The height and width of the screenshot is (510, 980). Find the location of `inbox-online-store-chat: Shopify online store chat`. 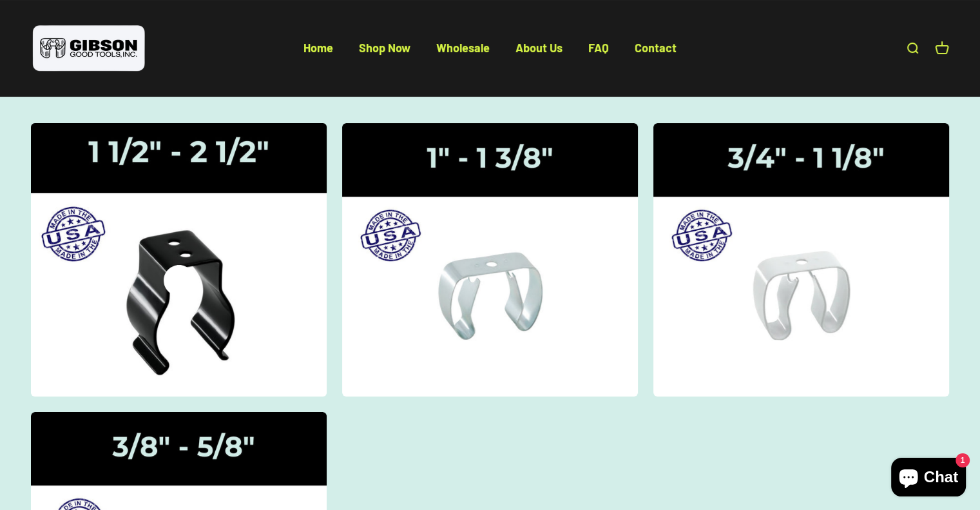

inbox-online-store-chat: Shopify online store chat is located at coordinates (928, 478).